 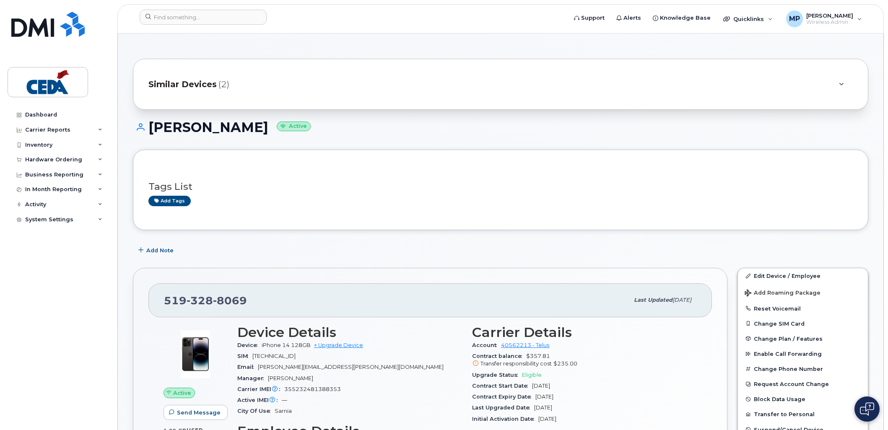 What do you see at coordinates (182, 84) in the screenshot?
I see `span: Similar Devices` at bounding box center [182, 84].